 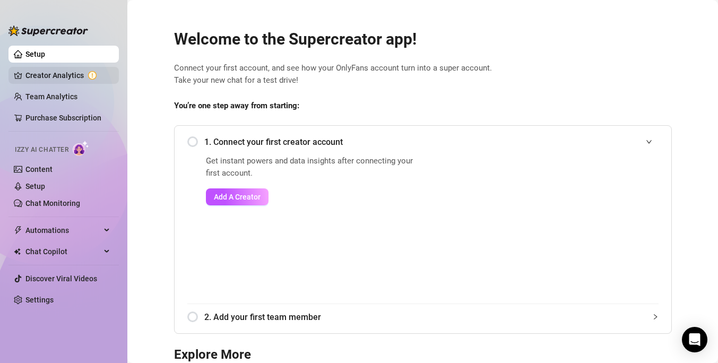 I want to click on a: Discover Viral Videos, so click(x=61, y=279).